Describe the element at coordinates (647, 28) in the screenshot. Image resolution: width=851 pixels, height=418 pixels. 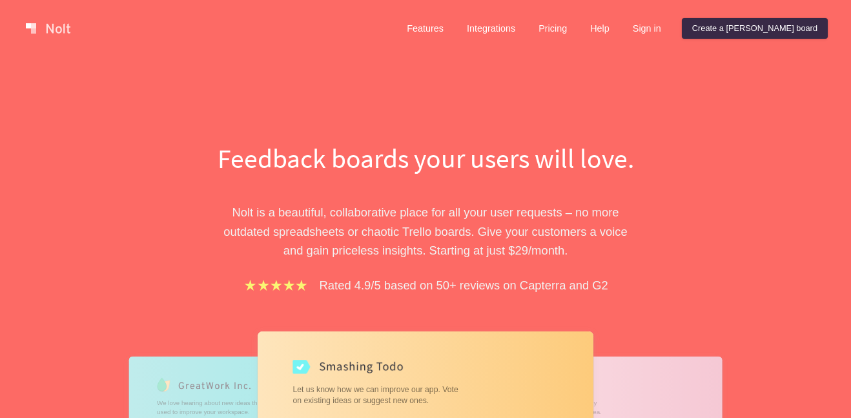
I see `a: Sign in` at that location.